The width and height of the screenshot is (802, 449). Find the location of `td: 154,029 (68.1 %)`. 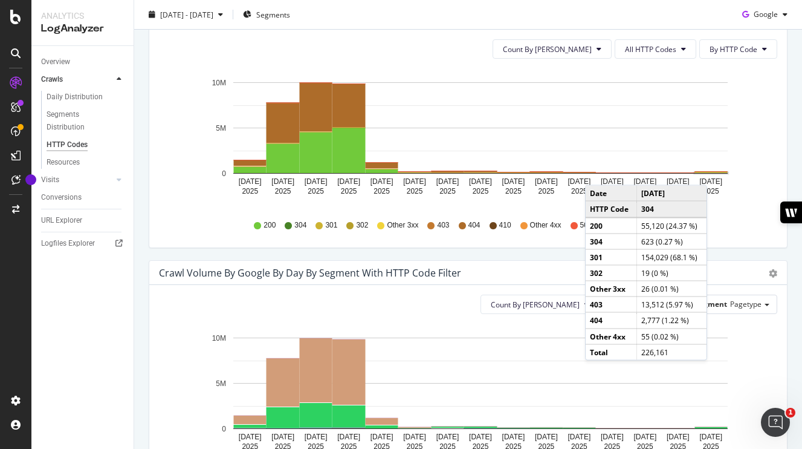

td: 154,029 (68.1 %) is located at coordinates (672, 257).